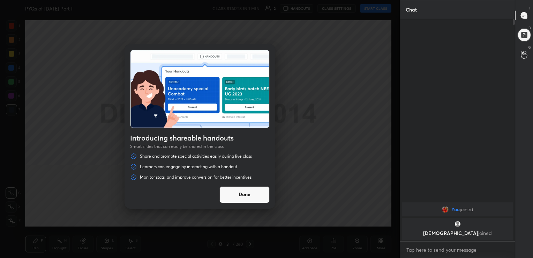 This screenshot has width=533, height=258. Describe the element at coordinates (200, 146) in the screenshot. I see `p: Smart slides that can easily be shared in the class` at that location.